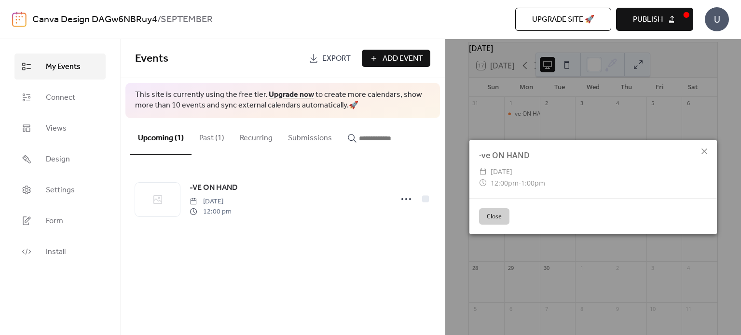 This screenshot has width=741, height=335. I want to click on a: Views, so click(60, 128).